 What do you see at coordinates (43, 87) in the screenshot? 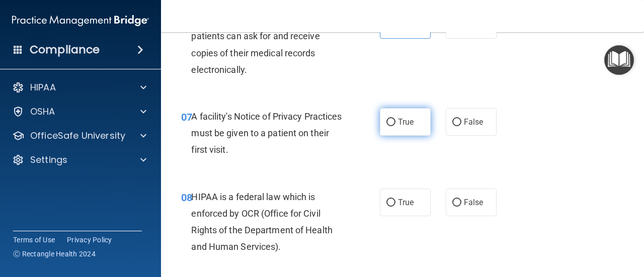
I see `p: HIPAA` at bounding box center [43, 87].